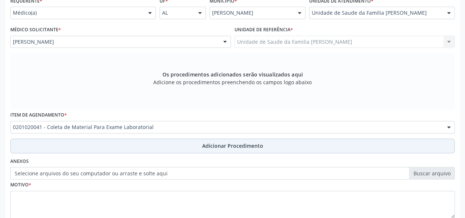 The width and height of the screenshot is (465, 218). What do you see at coordinates (233, 82) in the screenshot?
I see `span: Adicione os procedimentos preenchendo os campos logo abaixo` at bounding box center [233, 82].